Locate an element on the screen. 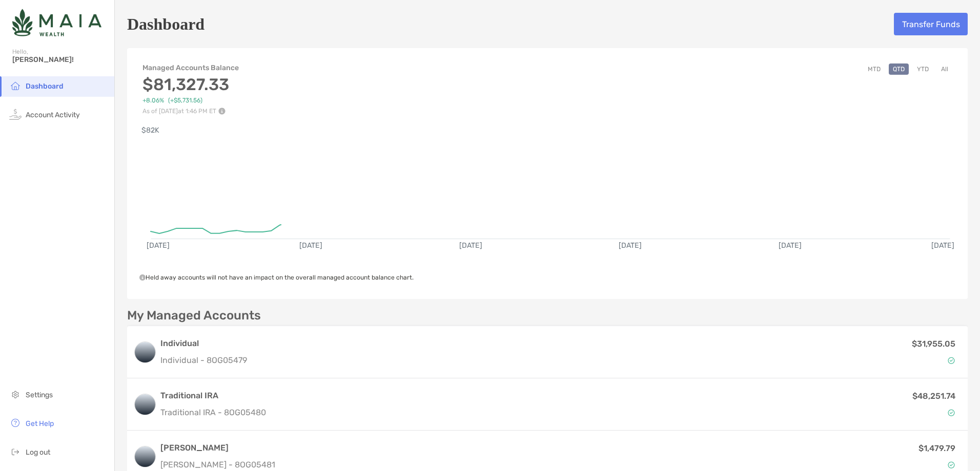  span: Log out is located at coordinates (38, 452).